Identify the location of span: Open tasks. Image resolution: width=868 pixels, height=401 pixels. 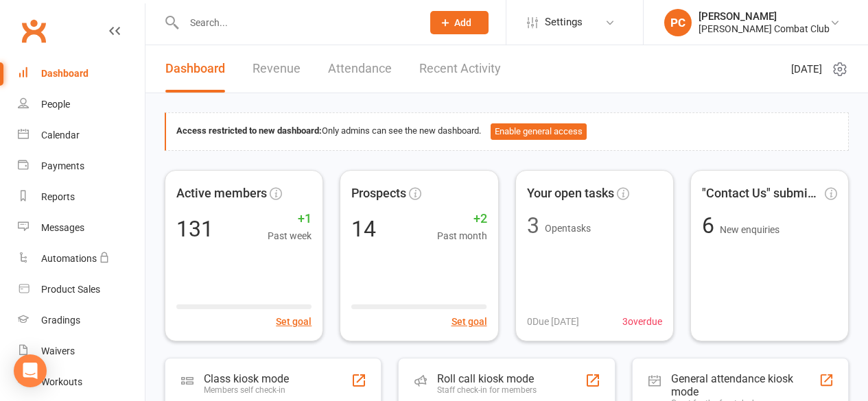
(568, 229).